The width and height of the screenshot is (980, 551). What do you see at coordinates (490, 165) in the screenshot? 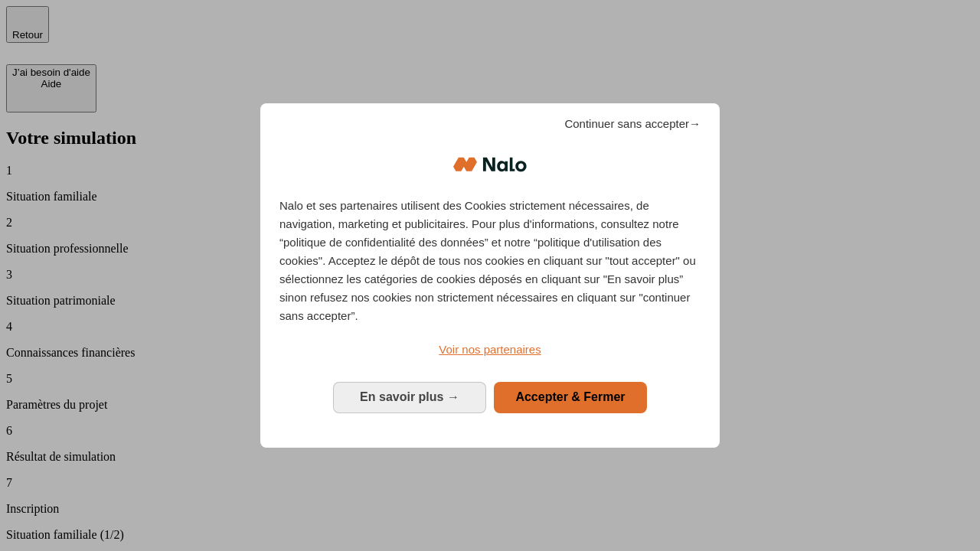
I see `img: Logo` at bounding box center [490, 165].